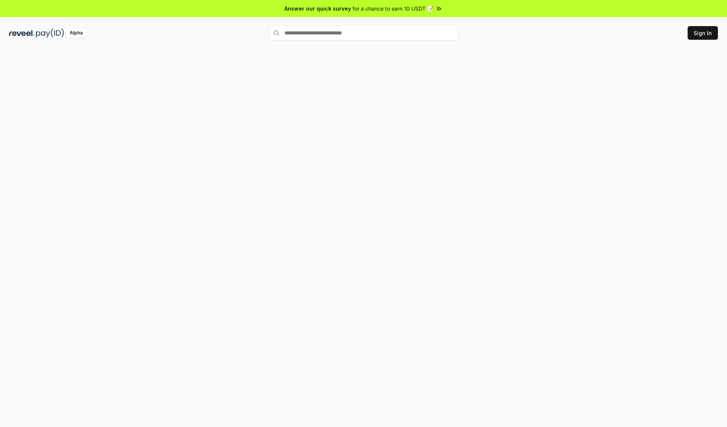 The image size is (727, 427). Describe the element at coordinates (76, 33) in the screenshot. I see `div: Alpha` at that location.